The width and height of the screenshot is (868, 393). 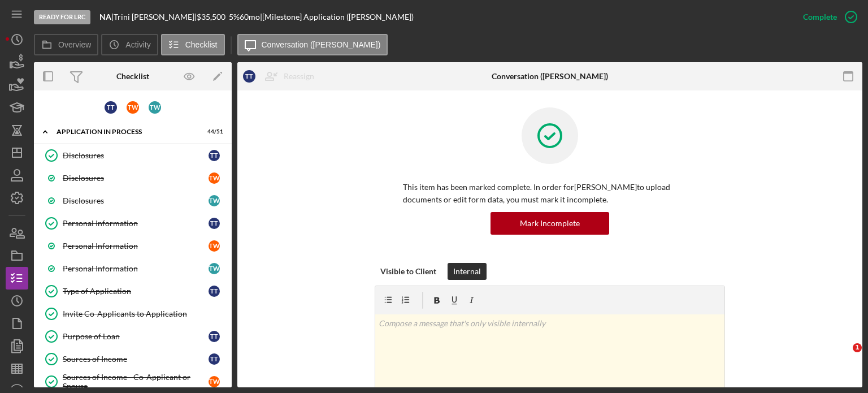 What do you see at coordinates (135, 359) in the screenshot?
I see `div: Sources of Income` at bounding box center [135, 359].